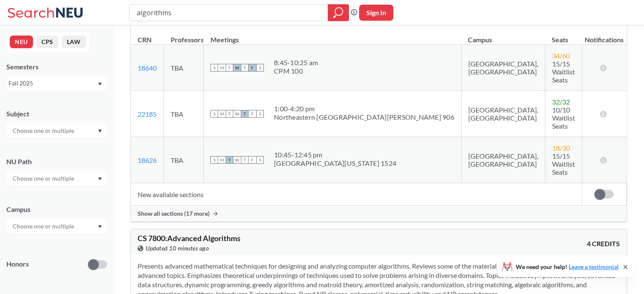 This screenshot has width=644, height=294. Describe the element at coordinates (356, 194) in the screenshot. I see `td: New available sections` at that location.